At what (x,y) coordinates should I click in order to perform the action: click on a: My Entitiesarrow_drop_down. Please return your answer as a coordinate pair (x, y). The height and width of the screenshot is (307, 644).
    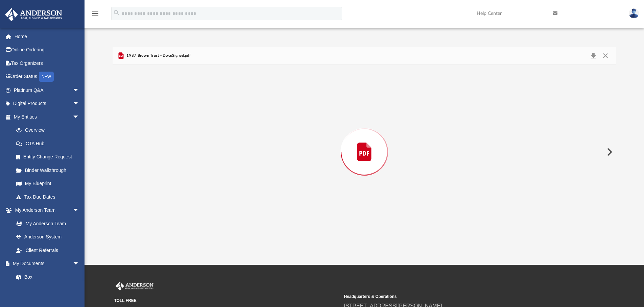
    Looking at the image, I should click on (47, 117).